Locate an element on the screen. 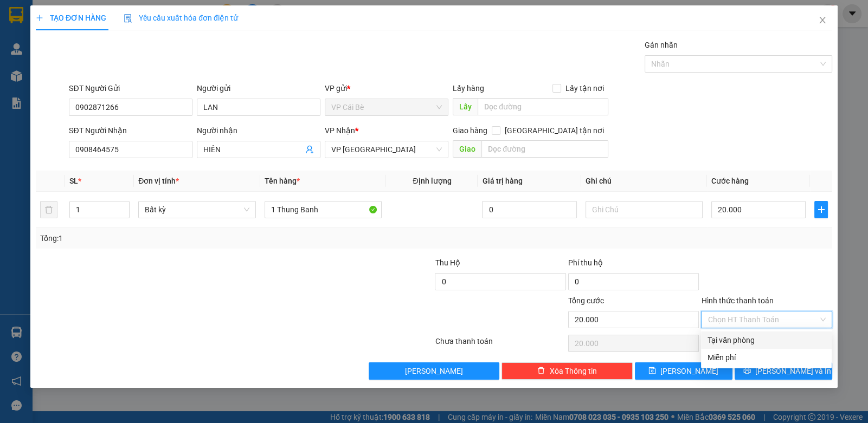  span: Giá trị hàng is located at coordinates (502, 181).